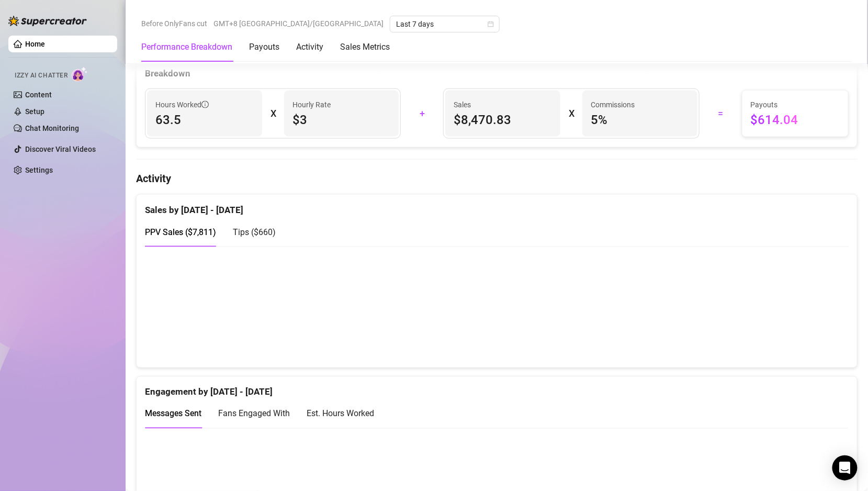  Describe the element at coordinates (254, 232) in the screenshot. I see `span: Tips ( $660 )` at that location.